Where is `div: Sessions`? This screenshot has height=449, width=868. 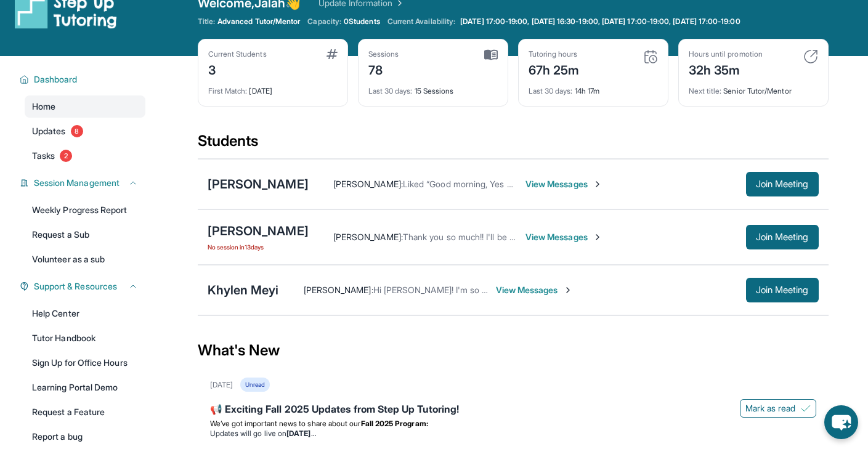
div: Sessions is located at coordinates (383, 54).